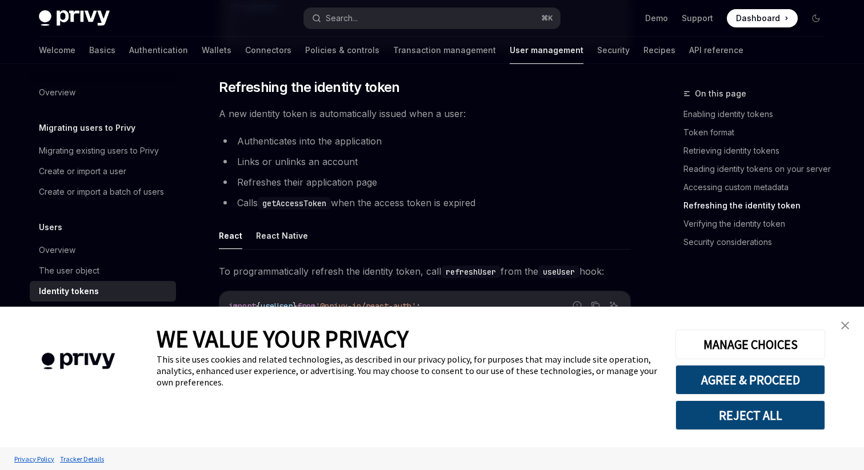 Image resolution: width=864 pixels, height=470 pixels. What do you see at coordinates (103, 171) in the screenshot?
I see `a: Create or import a user` at bounding box center [103, 171].